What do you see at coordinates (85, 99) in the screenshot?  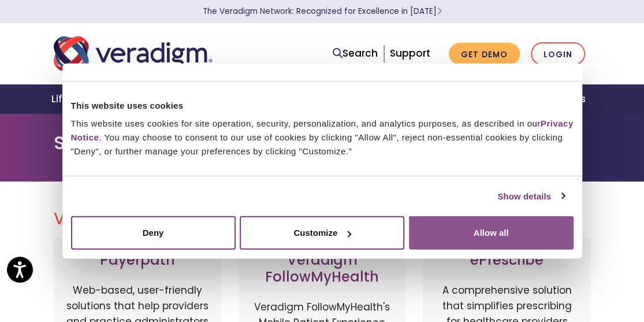 I see `a: Life Sciences` at bounding box center [85, 99].